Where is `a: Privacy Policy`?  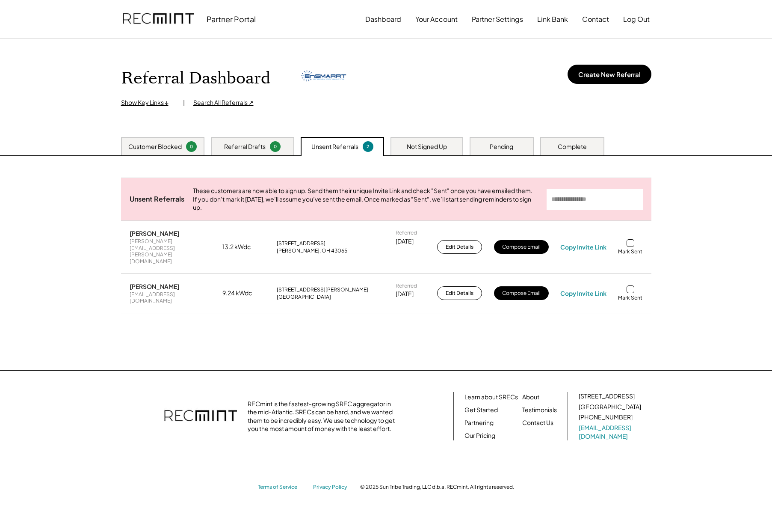 a: Privacy Policy is located at coordinates (333, 487).